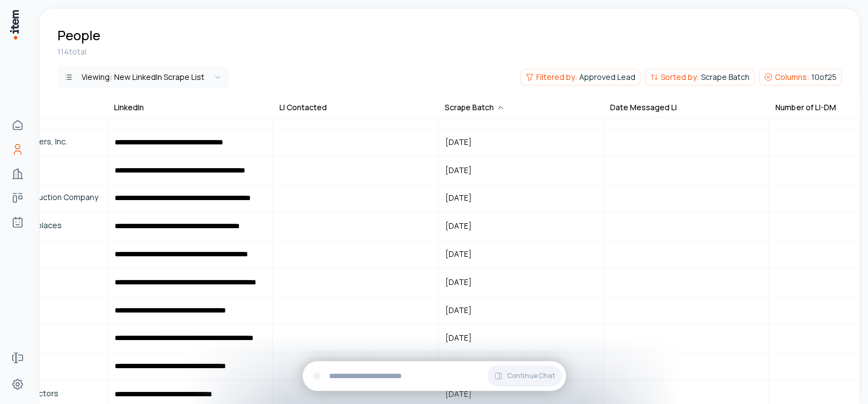 The width and height of the screenshot is (868, 404). Describe the element at coordinates (17, 149) in the screenshot. I see `a: People` at that location.